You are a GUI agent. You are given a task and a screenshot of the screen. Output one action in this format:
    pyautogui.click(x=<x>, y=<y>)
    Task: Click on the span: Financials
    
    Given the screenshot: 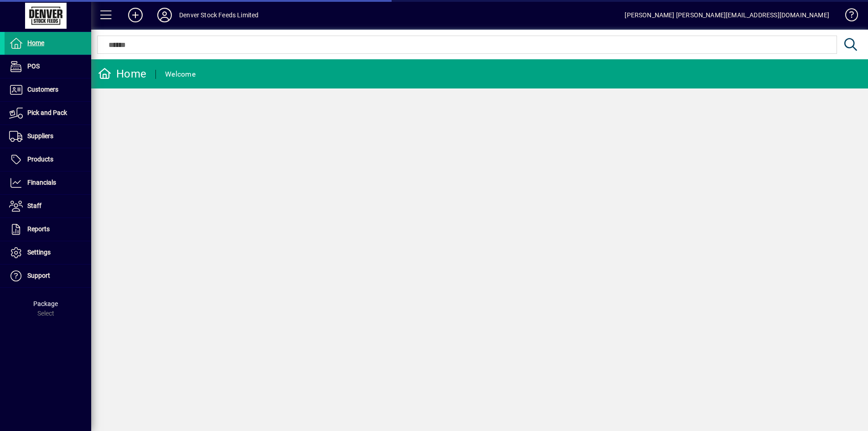 What is the action you would take?
    pyautogui.click(x=41, y=183)
    